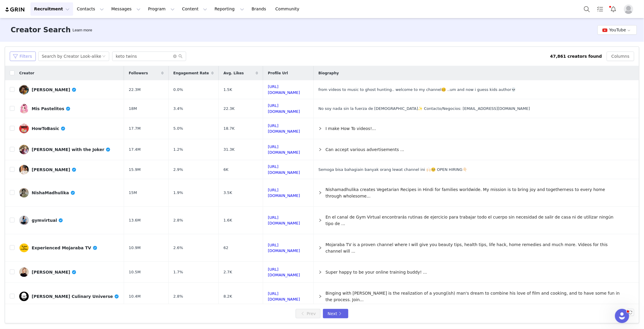 The height and width of the screenshot is (329, 644). What do you see at coordinates (178, 169) in the screenshot?
I see `span: 2.9%` at bounding box center [178, 169].